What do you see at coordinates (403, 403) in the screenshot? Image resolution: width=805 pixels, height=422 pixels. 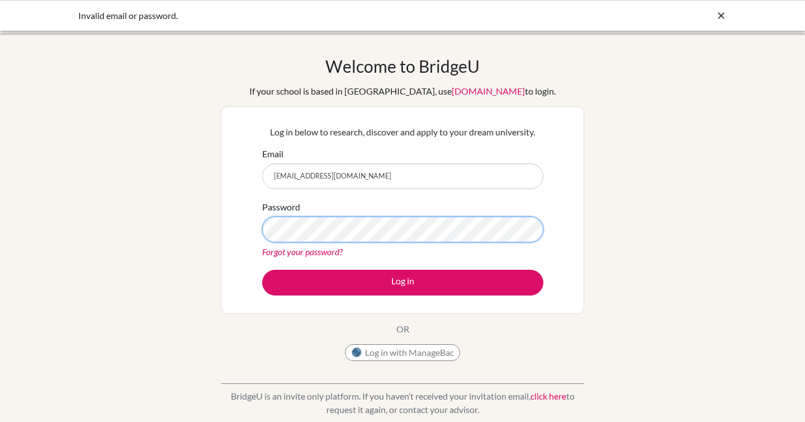 I see `p: BridgeU is an invite only platform. If you haven’t received your invitation email, to request it ...` at bounding box center [403, 403].